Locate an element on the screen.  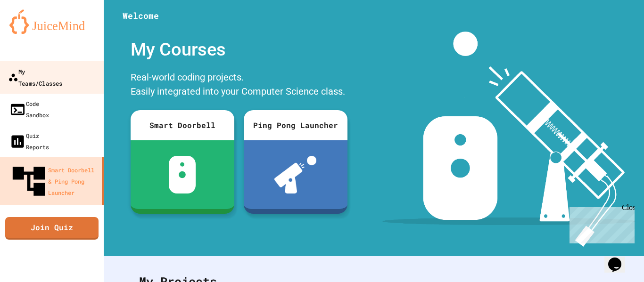
div: My Teams/Classes is located at coordinates (35, 77).